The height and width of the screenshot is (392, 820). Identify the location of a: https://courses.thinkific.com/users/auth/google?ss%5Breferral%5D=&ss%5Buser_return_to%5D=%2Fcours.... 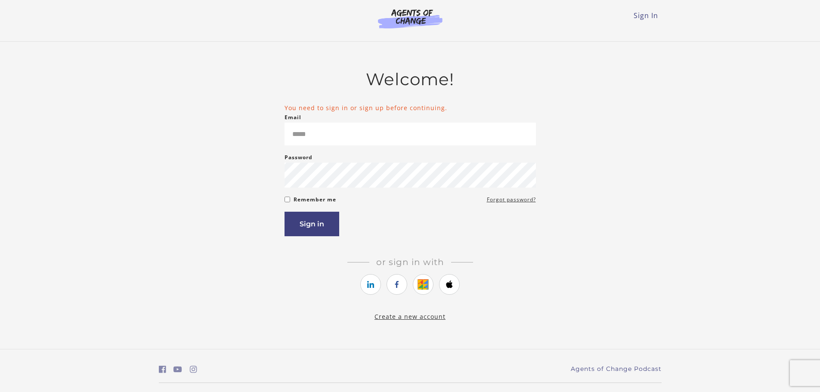
(423, 285).